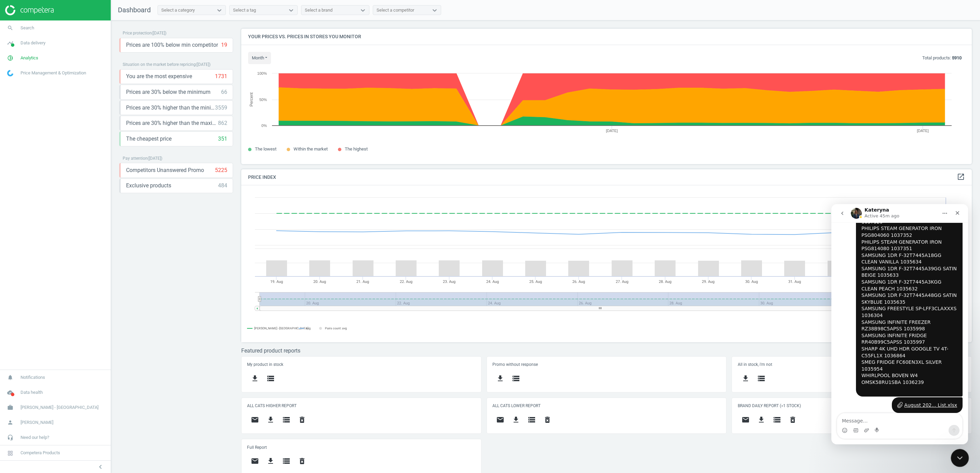 The image size is (980, 473). I want to click on span: Prices are 30% below the minimum, so click(168, 92).